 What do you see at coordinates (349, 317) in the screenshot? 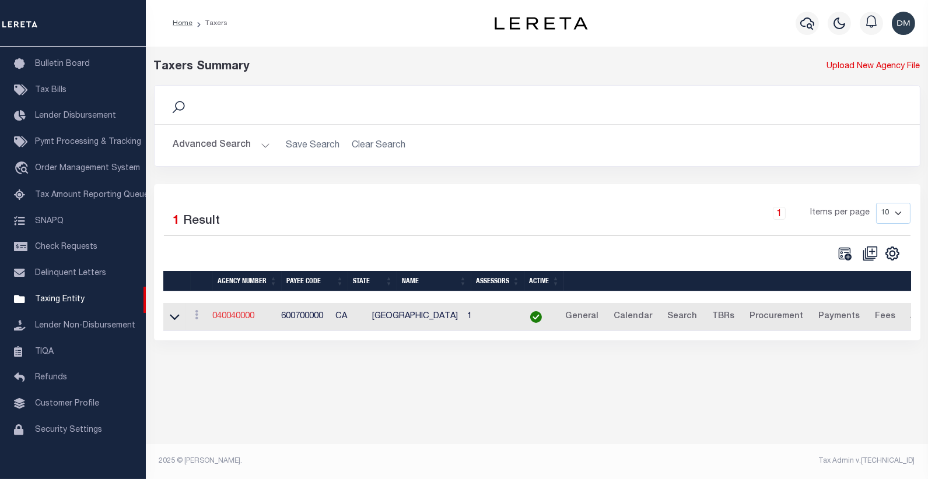
I see `td: CA` at bounding box center [349, 317].